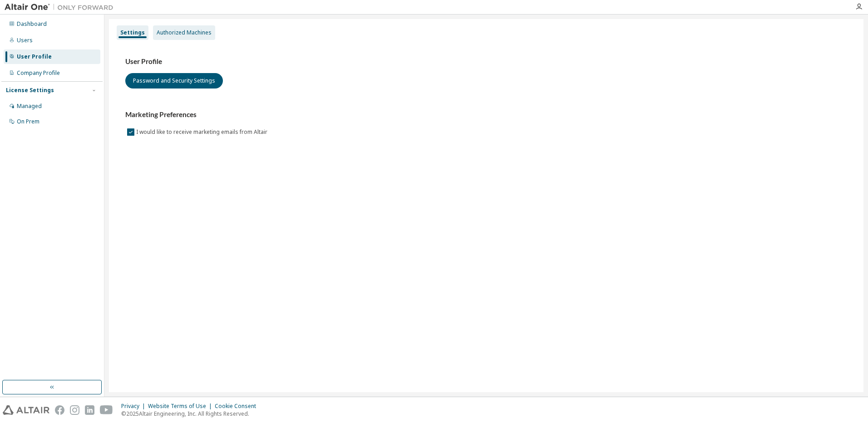 The width and height of the screenshot is (868, 423). What do you see at coordinates (174, 81) in the screenshot?
I see `button: Password and Security Settings` at bounding box center [174, 81].